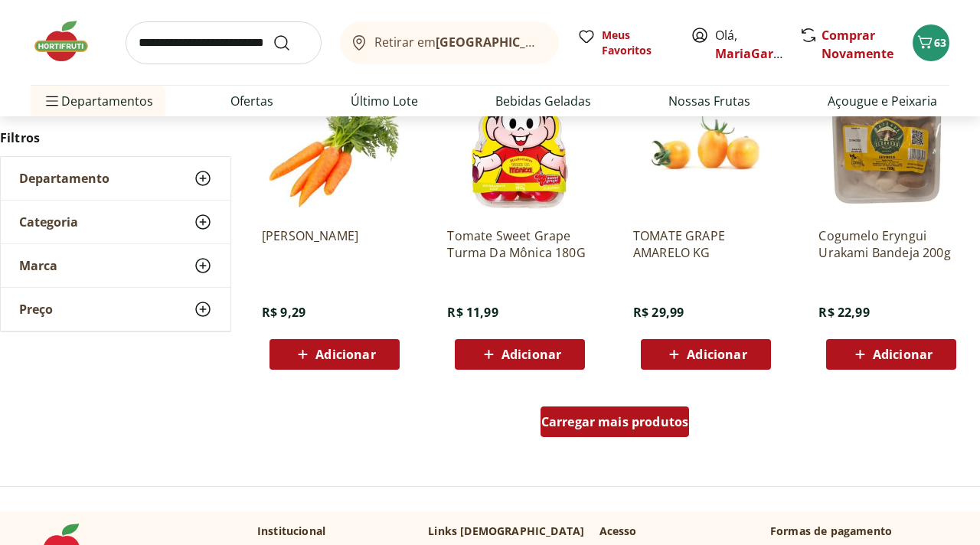  I want to click on button: Menu, so click(52, 101).